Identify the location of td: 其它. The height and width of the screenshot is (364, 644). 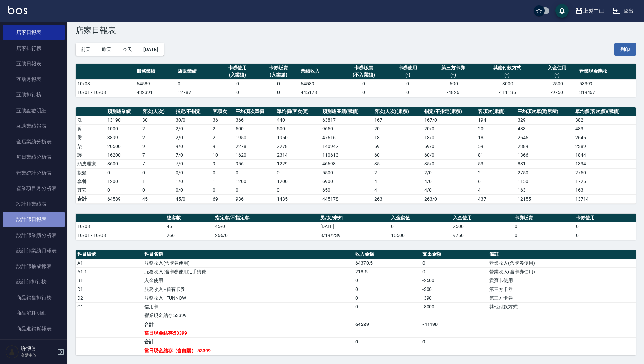
(90, 190).